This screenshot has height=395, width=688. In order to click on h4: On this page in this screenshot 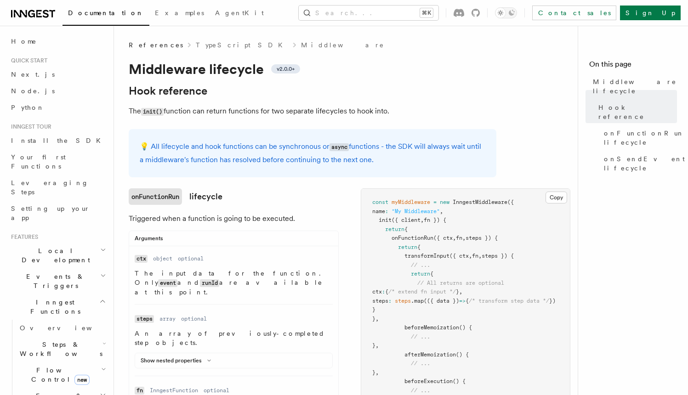, I will do `click(633, 66)`.